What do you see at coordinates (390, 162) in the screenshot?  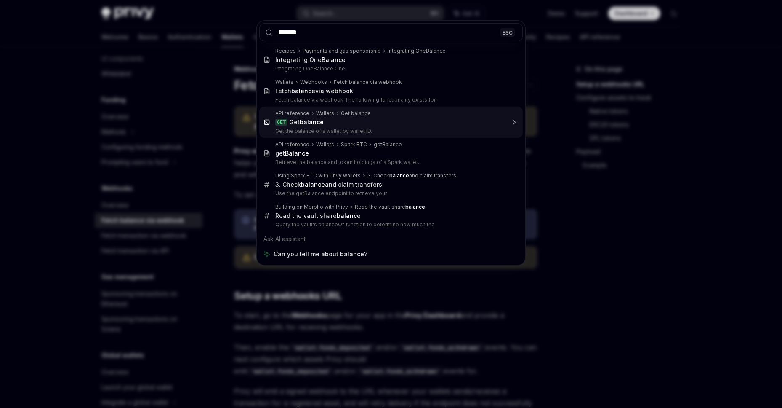 I see `p: Retrieve the balance and token holdings of a Spark wallet.` at bounding box center [390, 162].